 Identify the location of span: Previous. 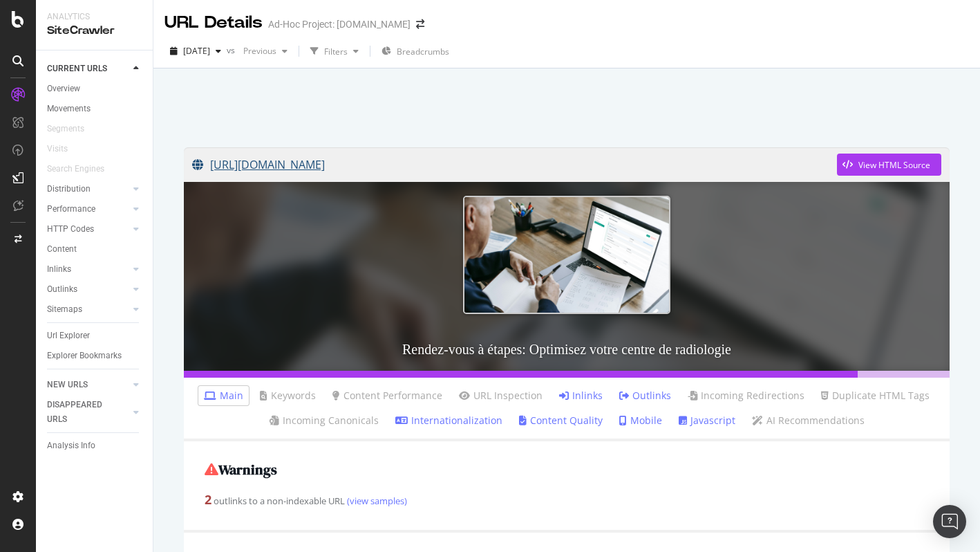
(257, 50).